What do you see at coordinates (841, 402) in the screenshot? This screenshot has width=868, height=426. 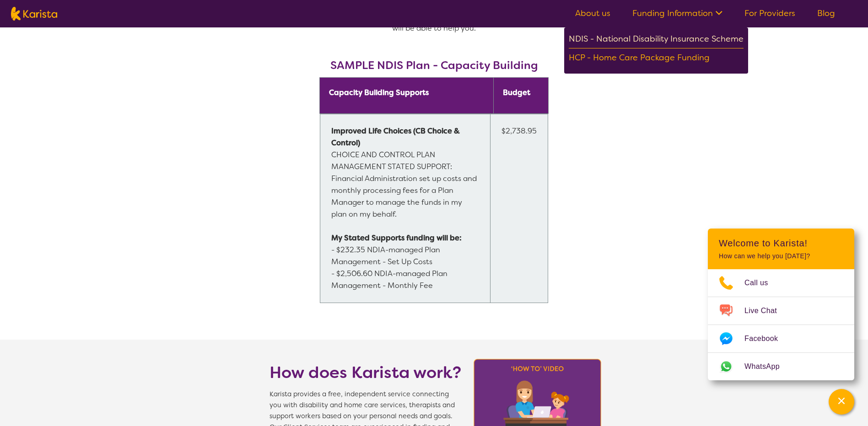 I see `button: Channel Menu` at bounding box center [841, 402].